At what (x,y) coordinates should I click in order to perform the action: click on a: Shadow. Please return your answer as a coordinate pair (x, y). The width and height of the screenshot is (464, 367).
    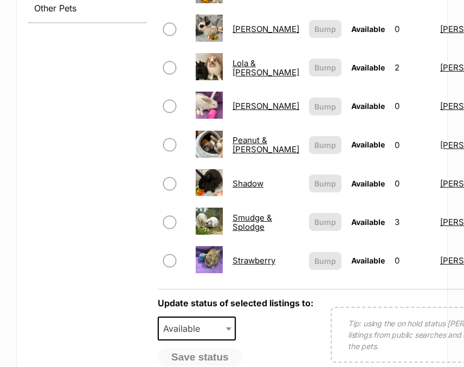
    Looking at the image, I should click on (248, 183).